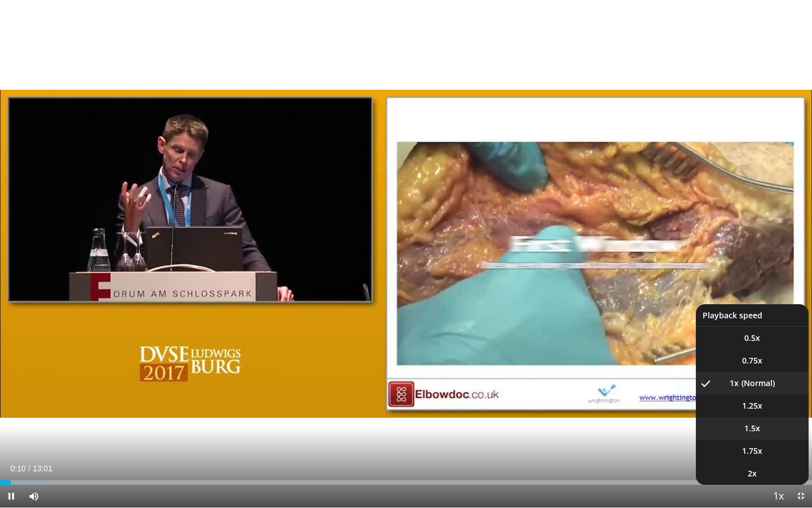 The image size is (812, 508). I want to click on span: 1.25x, so click(752, 406).